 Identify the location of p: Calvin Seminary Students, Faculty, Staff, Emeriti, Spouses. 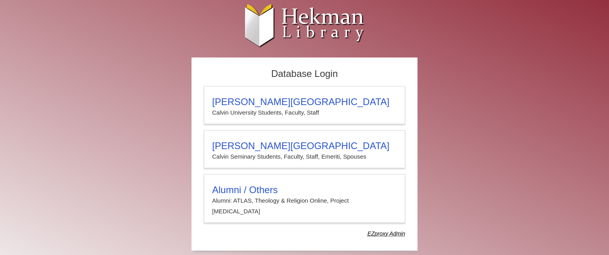
(304, 157).